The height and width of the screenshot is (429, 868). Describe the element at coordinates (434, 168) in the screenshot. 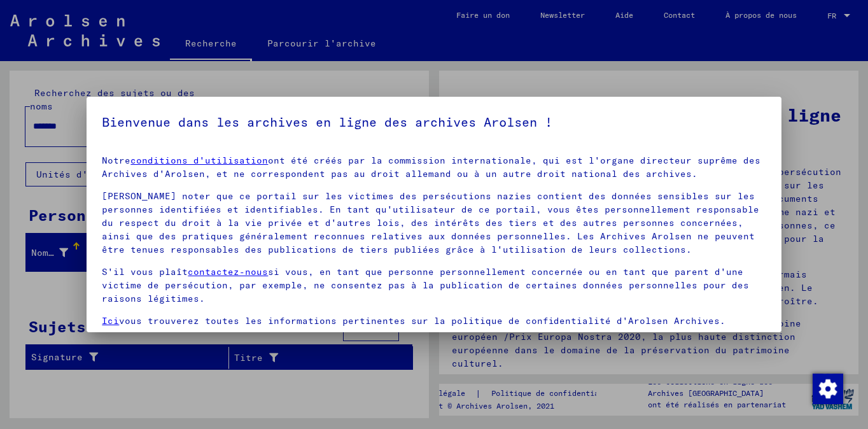

I see `p: Notre ont été créés par la commission internationale, qui est l'organe directeur suprême des Arch...` at that location.